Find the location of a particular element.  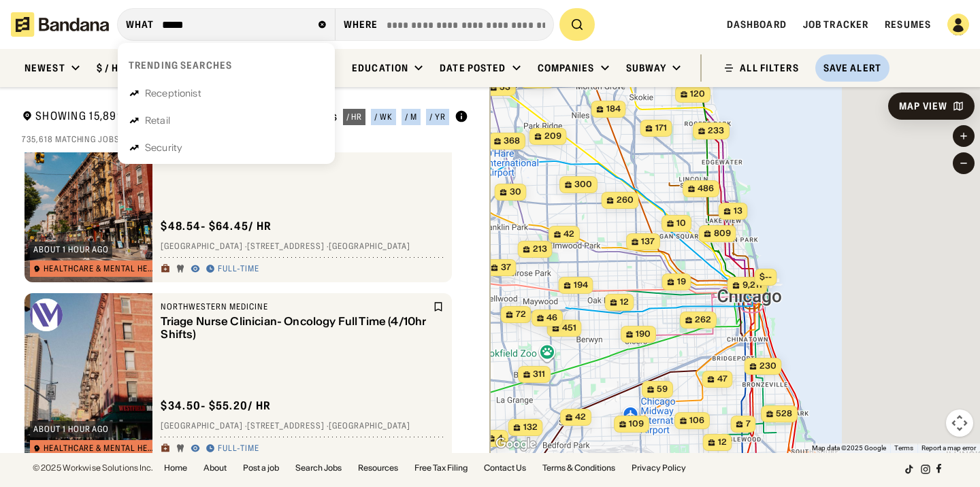

span: 13 is located at coordinates (737, 211).